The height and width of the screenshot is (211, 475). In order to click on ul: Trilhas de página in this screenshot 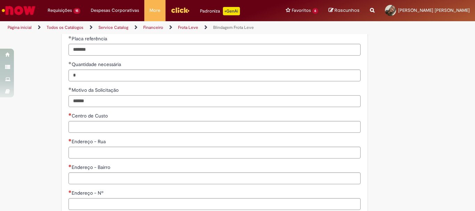, I will do `click(158, 27)`.